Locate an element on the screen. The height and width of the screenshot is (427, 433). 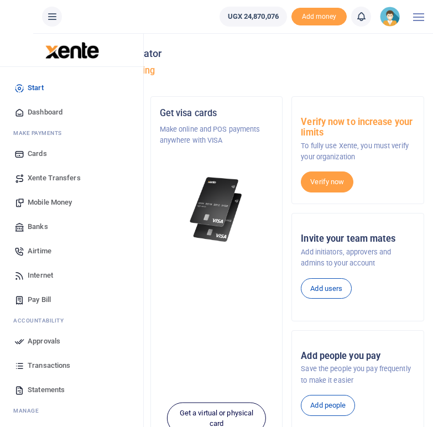
a: Cards is located at coordinates (71, 154).